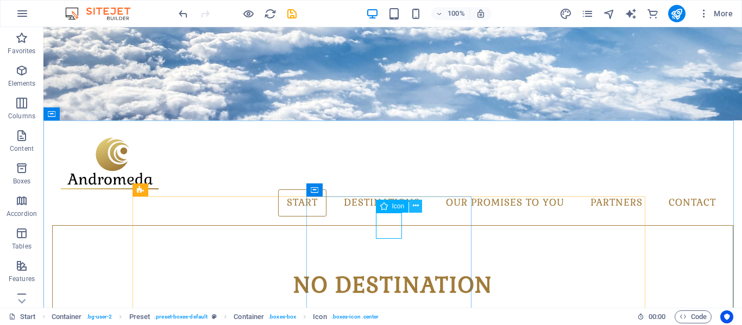  Describe the element at coordinates (610, 14) in the screenshot. I see `button: navigator` at that location.